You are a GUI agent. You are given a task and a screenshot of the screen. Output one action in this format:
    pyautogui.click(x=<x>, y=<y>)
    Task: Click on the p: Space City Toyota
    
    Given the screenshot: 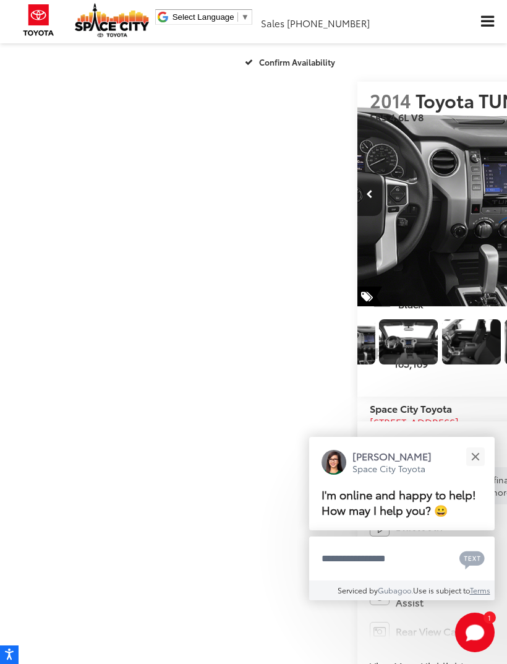 What is the action you would take?
    pyautogui.click(x=392, y=468)
    